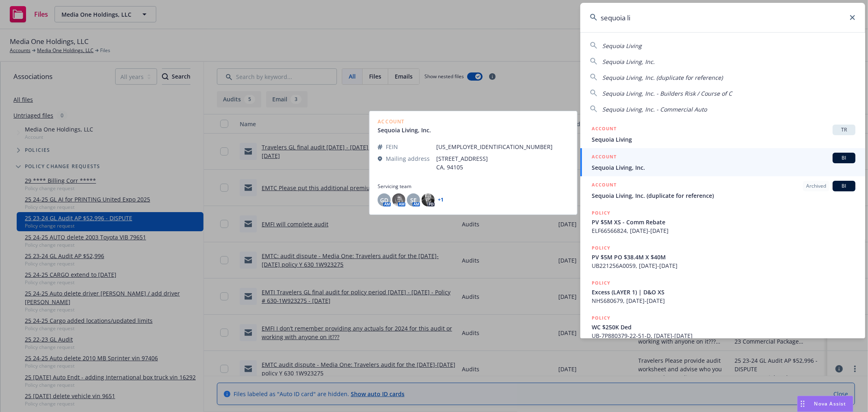 The height and width of the screenshot is (412, 868). I want to click on span: TR, so click(844, 130).